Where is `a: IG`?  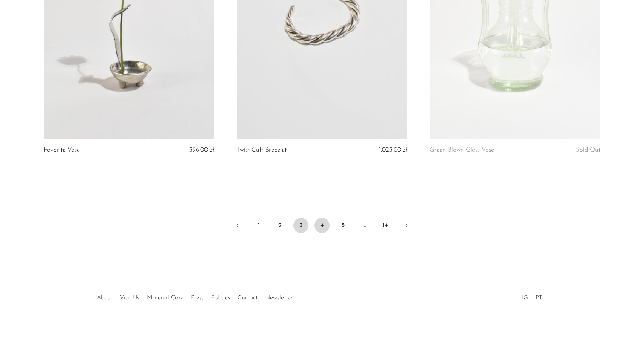
a: IG is located at coordinates (525, 298).